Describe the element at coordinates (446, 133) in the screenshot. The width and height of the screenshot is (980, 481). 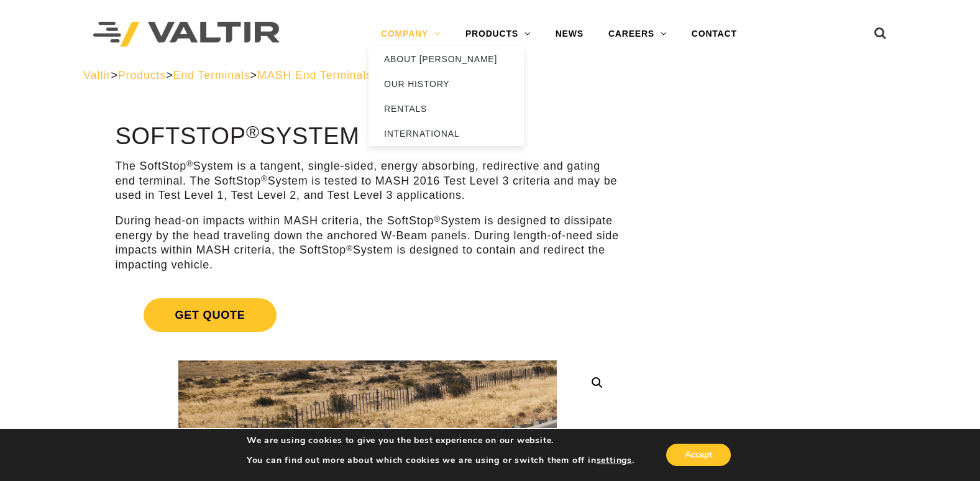
I see `a: INTERNATIONAL` at that location.